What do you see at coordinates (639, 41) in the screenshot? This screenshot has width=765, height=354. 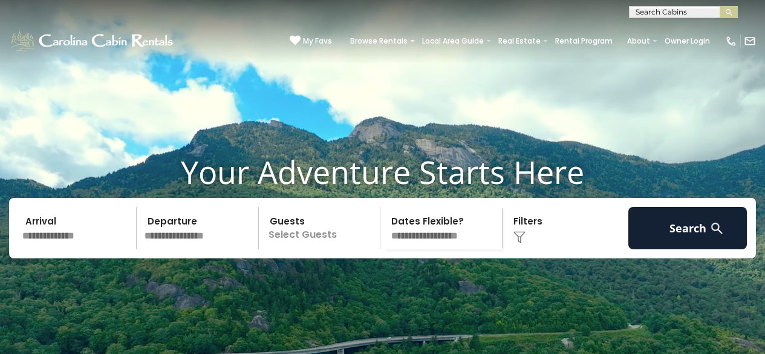 I see `a: About` at bounding box center [639, 41].